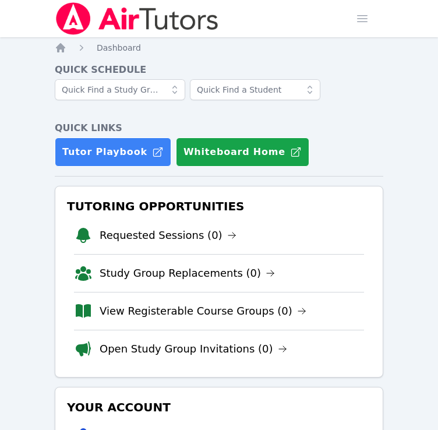  What do you see at coordinates (242, 152) in the screenshot?
I see `button: Whiteboard Home` at bounding box center [242, 152].